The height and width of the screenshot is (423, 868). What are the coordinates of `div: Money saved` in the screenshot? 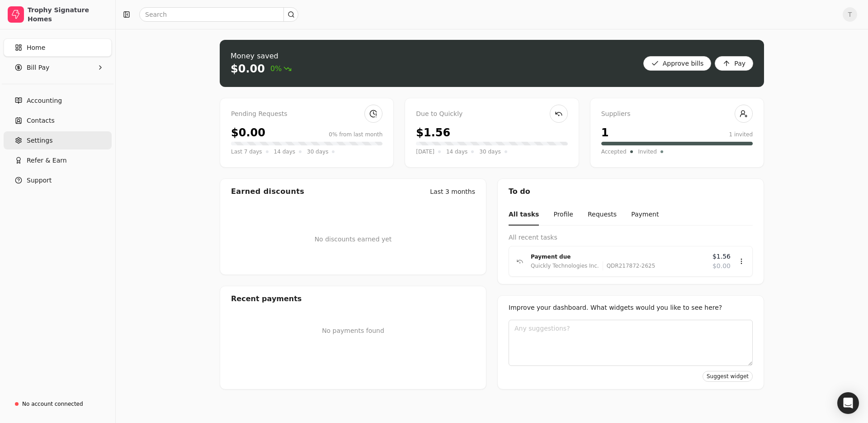 It's located at (261, 56).